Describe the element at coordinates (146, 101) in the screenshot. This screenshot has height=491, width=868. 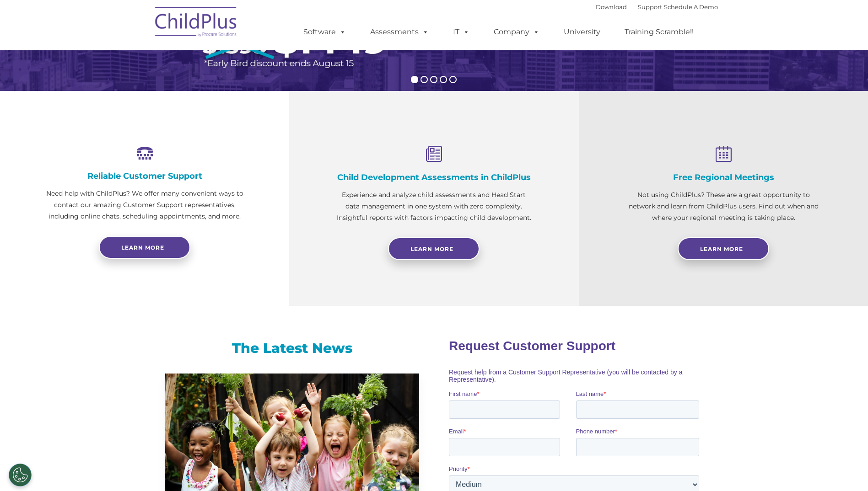
I see `span: Phone number` at that location.